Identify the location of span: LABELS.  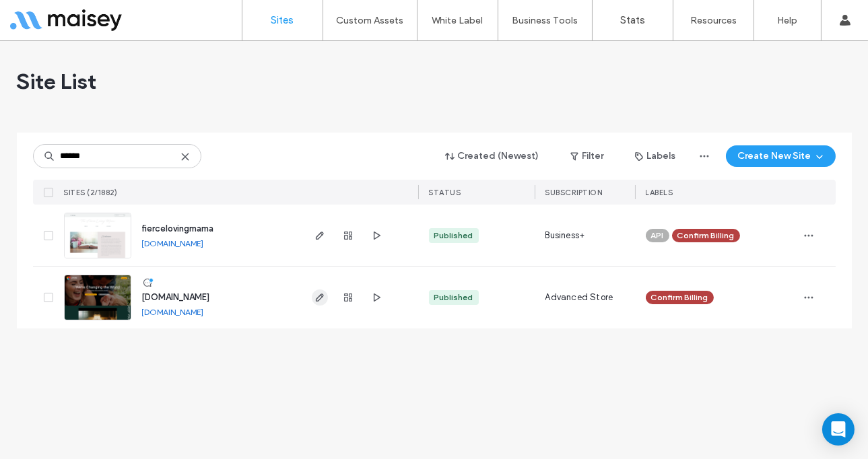
(659, 192).